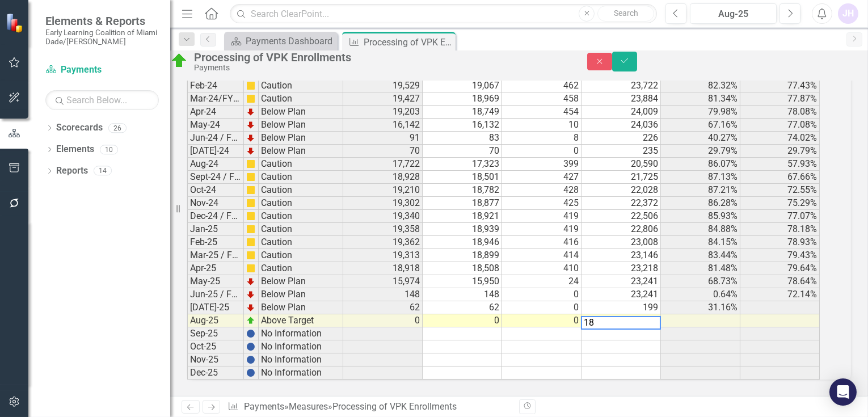  I want to click on td: Mar-25 / FY 24/25-Q3, so click(216, 255).